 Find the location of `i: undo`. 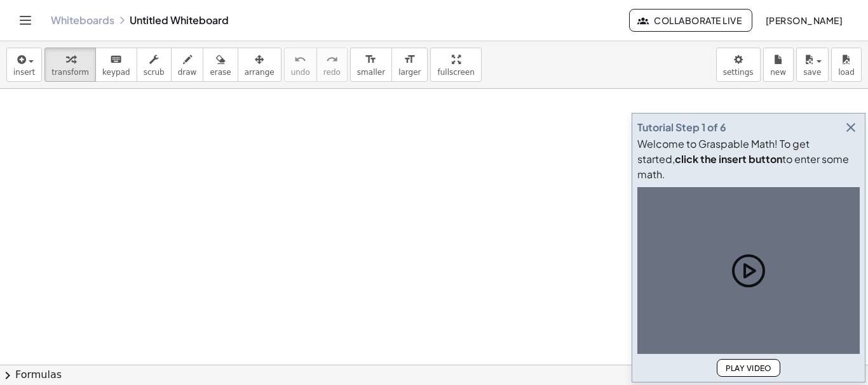

i: undo is located at coordinates (300, 60).